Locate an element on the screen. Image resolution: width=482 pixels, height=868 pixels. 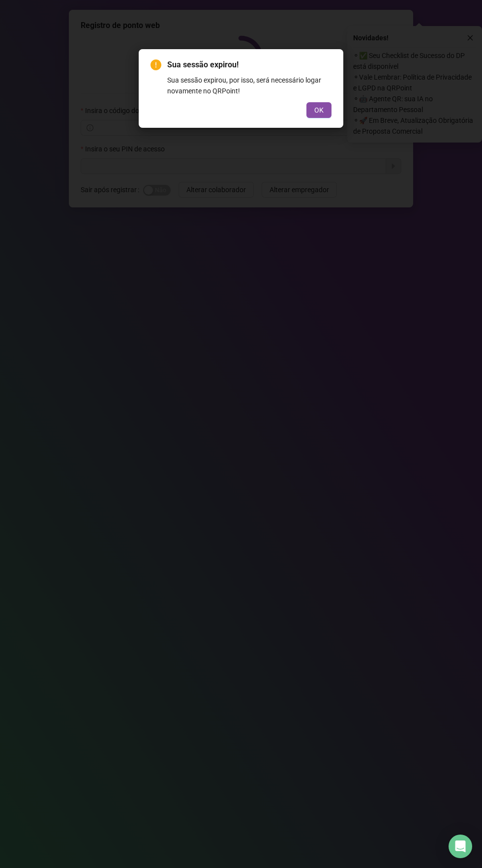
span: exclamation-circle is located at coordinates (156, 65).